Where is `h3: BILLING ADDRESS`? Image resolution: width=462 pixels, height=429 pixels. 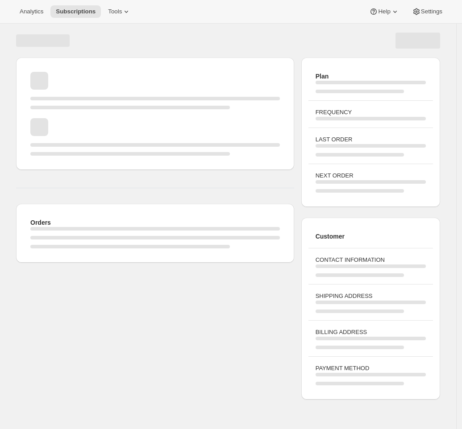 h3: BILLING ADDRESS is located at coordinates (370, 332).